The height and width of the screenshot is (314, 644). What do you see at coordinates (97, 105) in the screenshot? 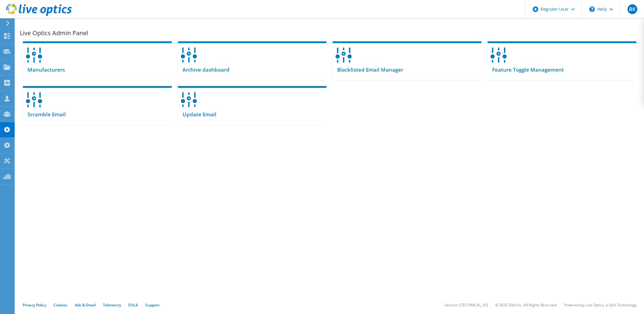
I see `a: Scramble Email` at bounding box center [97, 105].